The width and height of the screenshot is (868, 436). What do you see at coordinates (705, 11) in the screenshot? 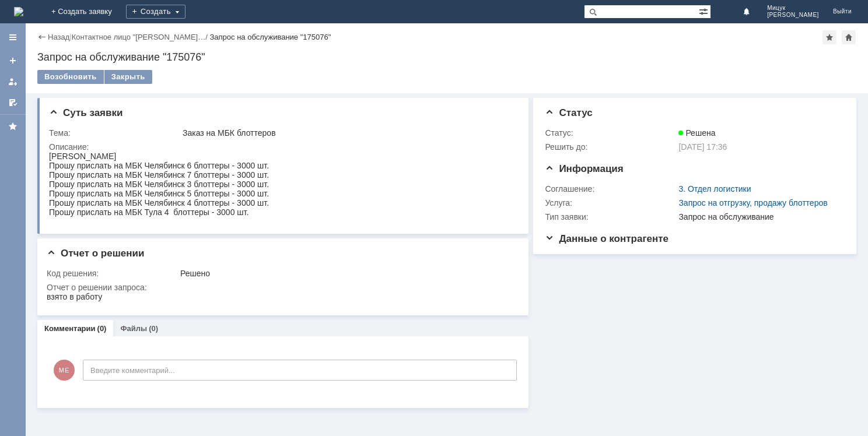
I see `span: Расширенный поиск` at bounding box center [705, 11].